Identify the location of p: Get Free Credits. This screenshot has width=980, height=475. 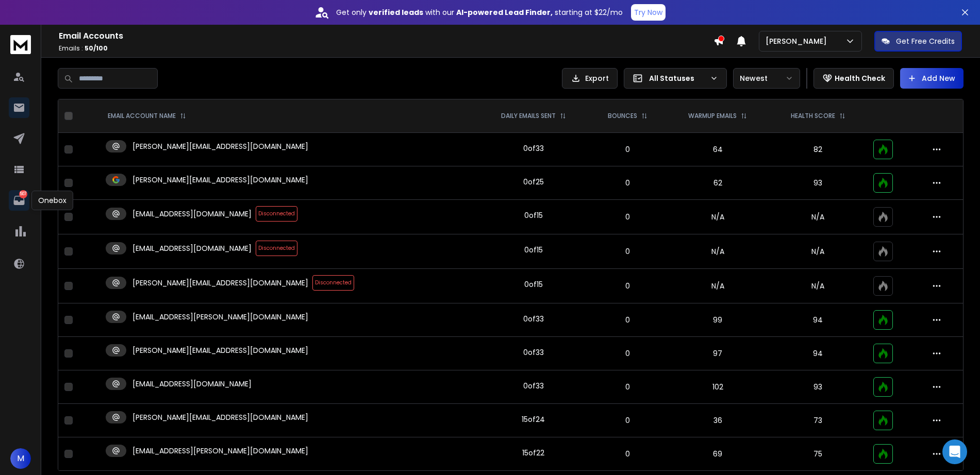
(925, 41).